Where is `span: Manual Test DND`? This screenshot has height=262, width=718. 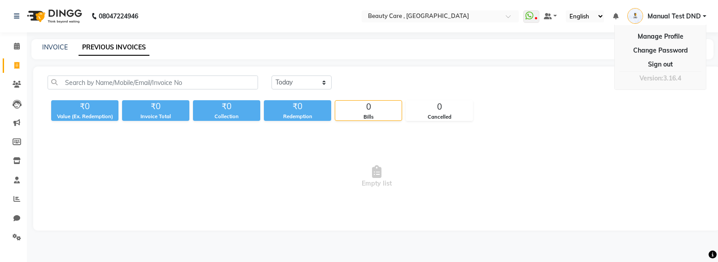 span: Manual Test DND is located at coordinates (674, 16).